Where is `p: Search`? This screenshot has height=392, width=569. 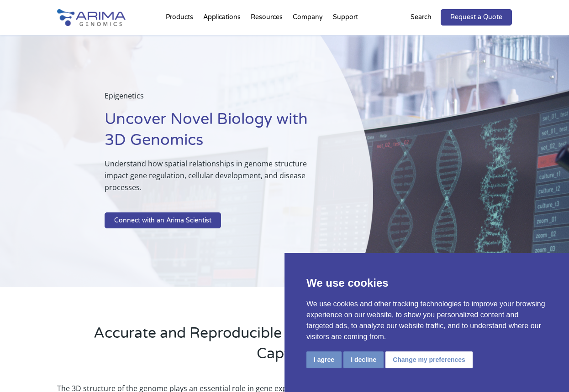
p: Search is located at coordinates (421, 17).